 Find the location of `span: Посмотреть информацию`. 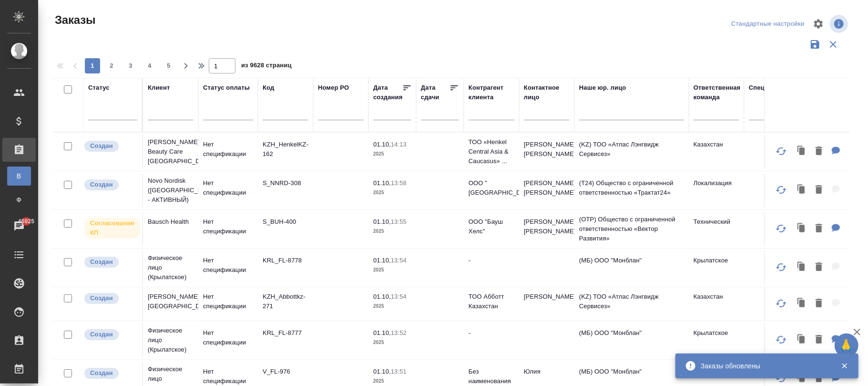

span: Посмотреть информацию is located at coordinates (840, 24).